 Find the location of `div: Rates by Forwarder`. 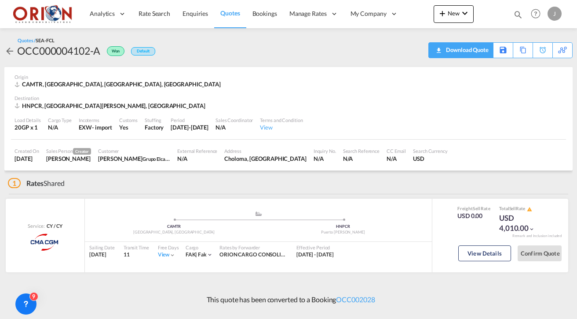

div: Rates by Forwarder is located at coordinates (254, 247).